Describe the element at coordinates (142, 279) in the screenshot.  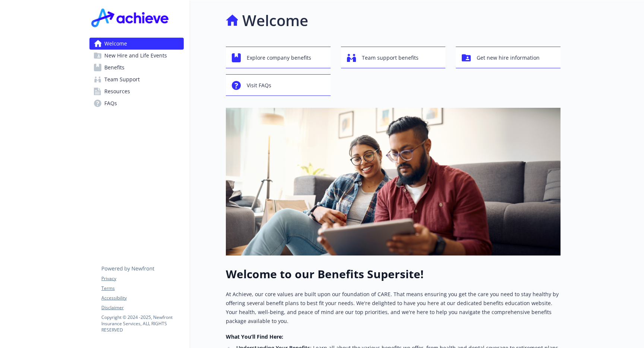
I see `a: Privacy` at that location.